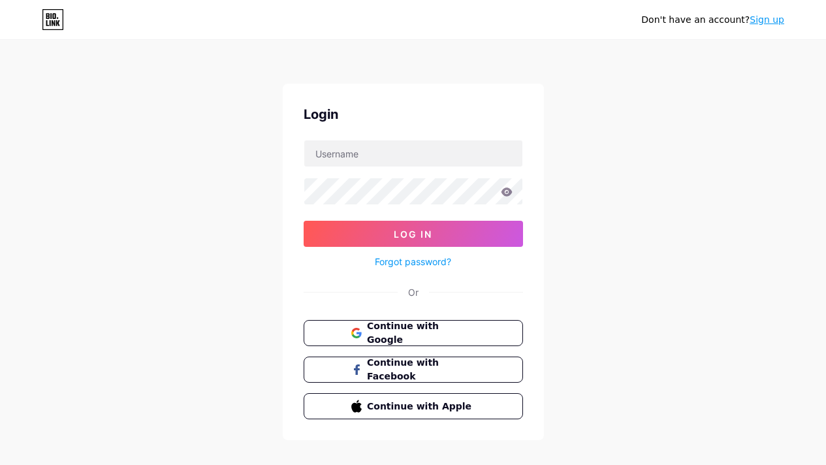  Describe the element at coordinates (413, 406) in the screenshot. I see `button: Continue with Apple` at that location.